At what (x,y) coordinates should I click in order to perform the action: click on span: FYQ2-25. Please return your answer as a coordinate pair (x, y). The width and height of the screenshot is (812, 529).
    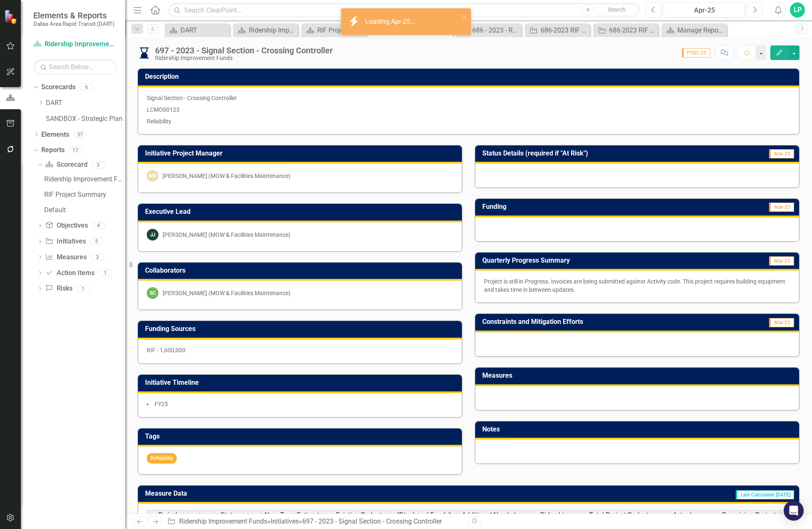
    Looking at the image, I should click on (696, 53).